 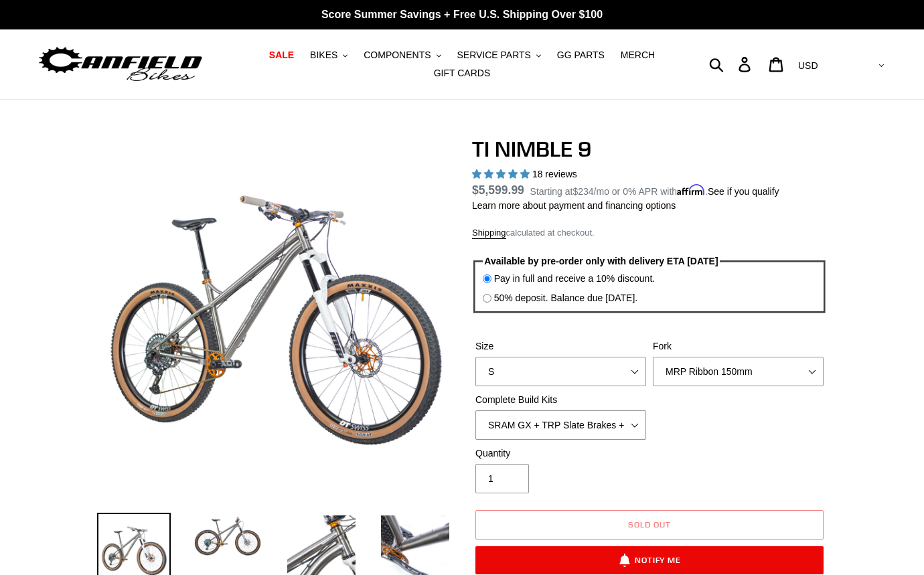 What do you see at coordinates (650, 232) in the screenshot?
I see `div: calculated at checkout.` at bounding box center [650, 232].